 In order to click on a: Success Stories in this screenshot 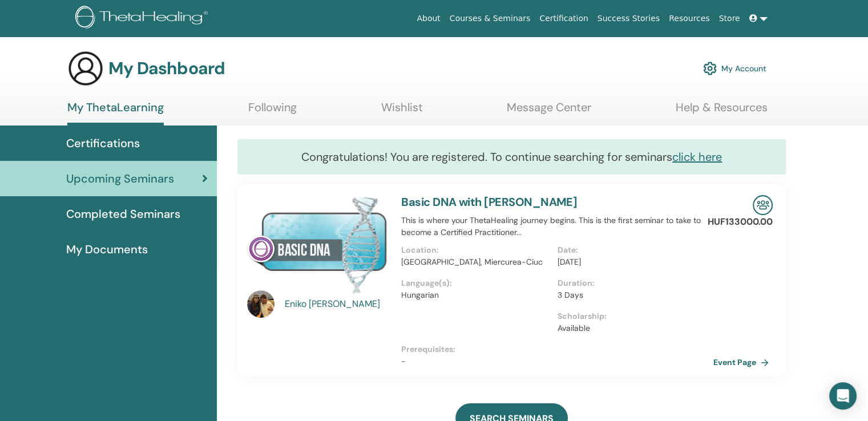, I will do `click(628, 18)`.